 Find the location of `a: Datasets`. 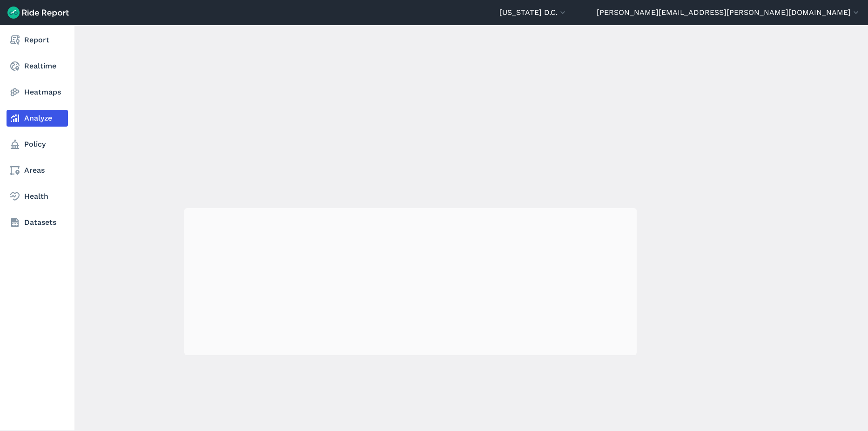

a: Datasets is located at coordinates (37, 222).